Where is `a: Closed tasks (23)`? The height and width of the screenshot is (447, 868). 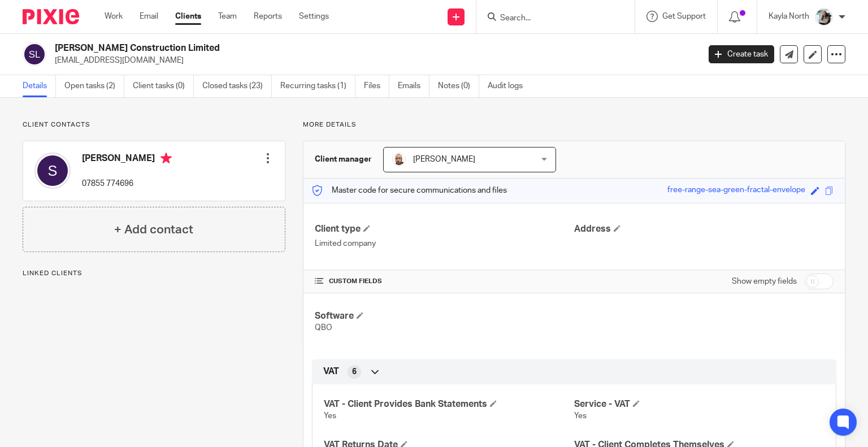 a: Closed tasks (23) is located at coordinates (237, 86).